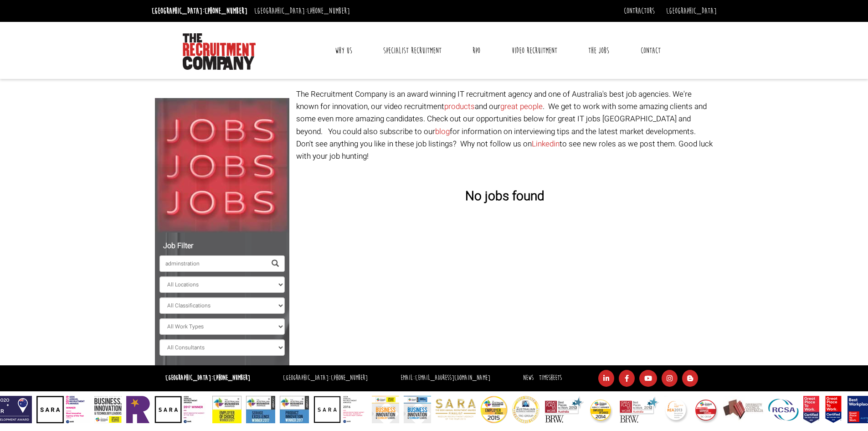  Describe the element at coordinates (412, 50) in the screenshot. I see `a: Specialist Recruitment` at that location.